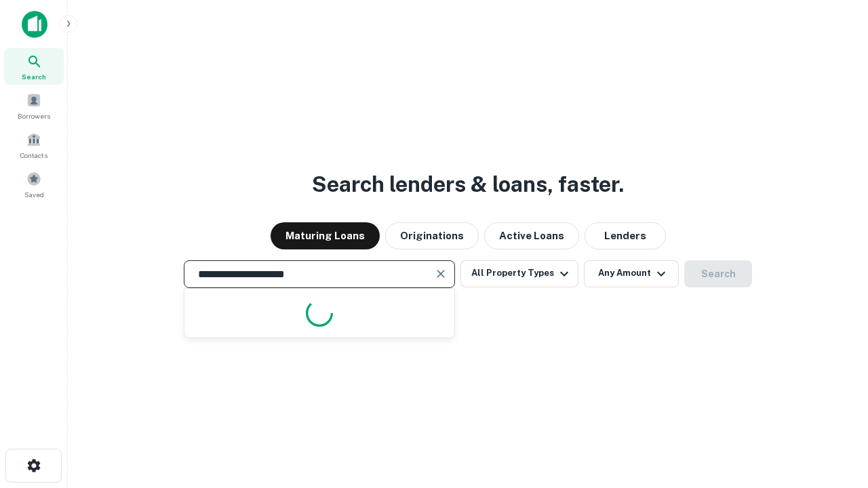 The width and height of the screenshot is (868, 488). What do you see at coordinates (34, 185) in the screenshot?
I see `a: Saved` at bounding box center [34, 185].